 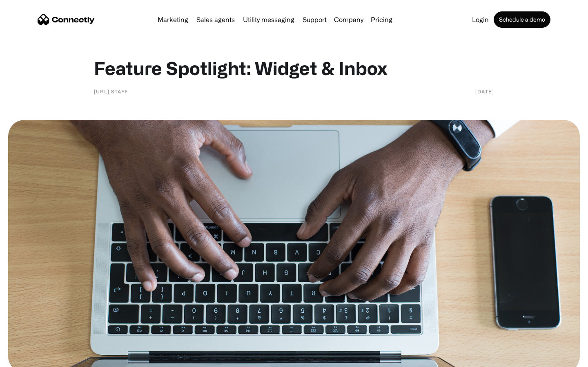 What do you see at coordinates (381, 20) in the screenshot?
I see `a: Pricing` at bounding box center [381, 20].